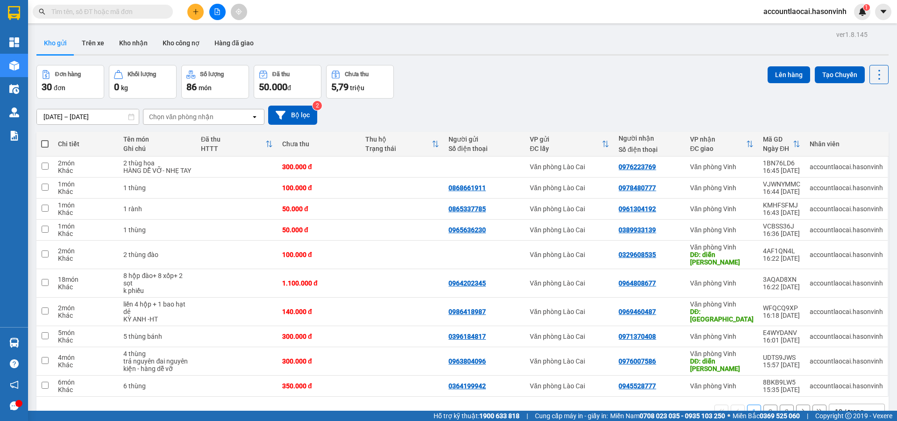 The width and height of the screenshot is (897, 421). Describe the element at coordinates (637, 209) in the screenshot. I see `div: 0961304192` at that location.